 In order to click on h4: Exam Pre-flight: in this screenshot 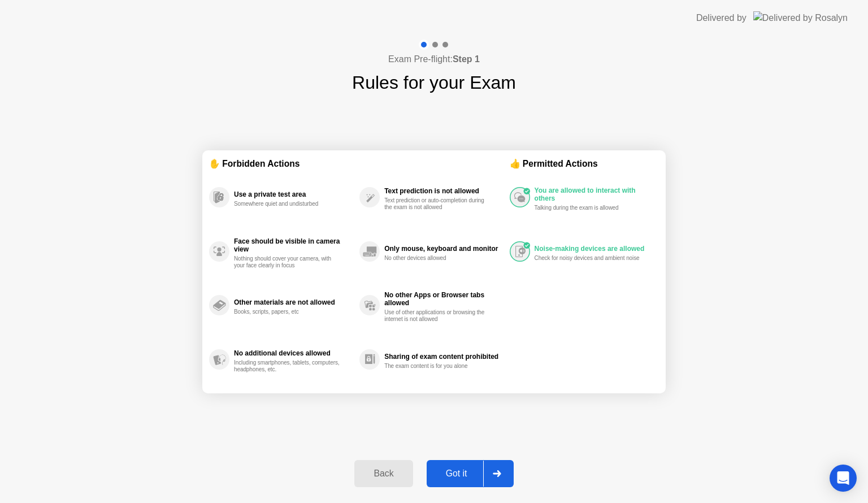, I will do `click(434, 60)`.